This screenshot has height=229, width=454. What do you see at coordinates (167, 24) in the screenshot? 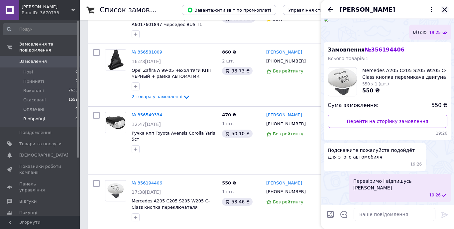
I see `span: Ролик роздвижной двери A6017601847 мерседес BUS T1 Mercedes MB100 MB 100` at bounding box center [167, 24].